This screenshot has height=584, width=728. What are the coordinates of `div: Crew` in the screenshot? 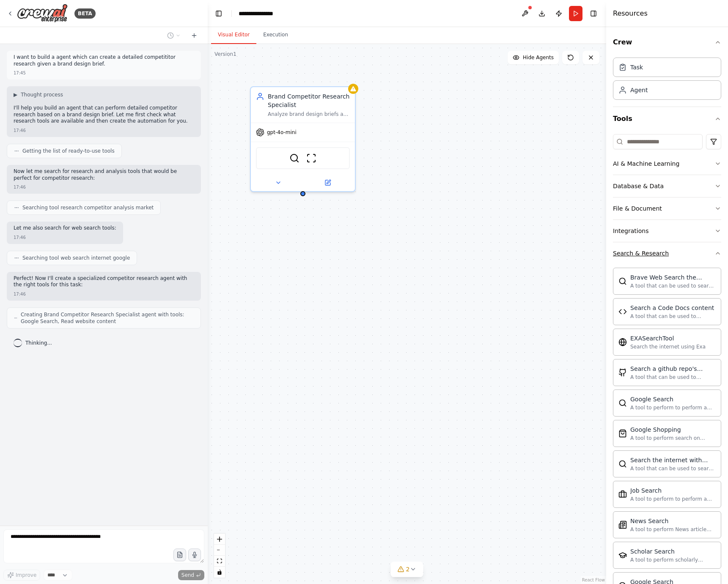 It's located at (667, 80).